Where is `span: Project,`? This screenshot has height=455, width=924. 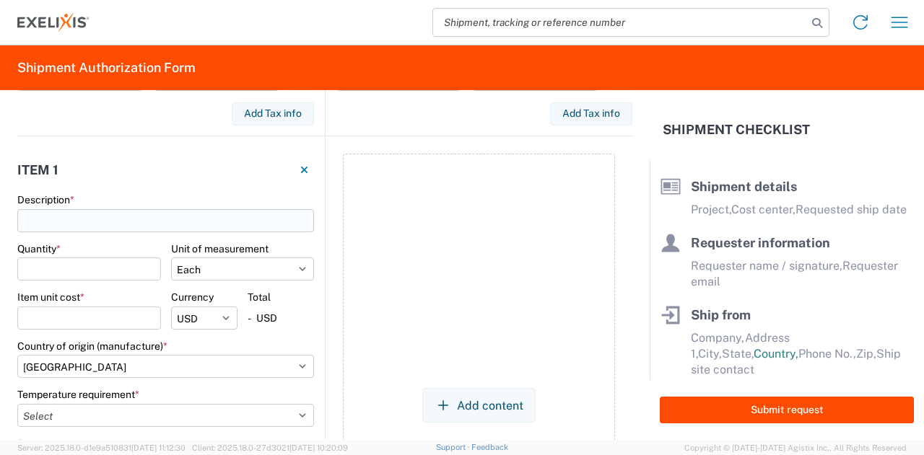
span: Project, is located at coordinates (711, 209).